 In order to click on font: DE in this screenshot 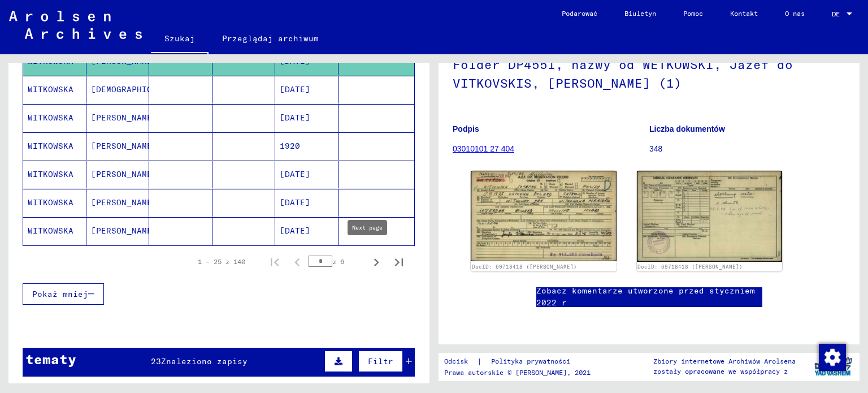, I will do `click(836, 14)`.